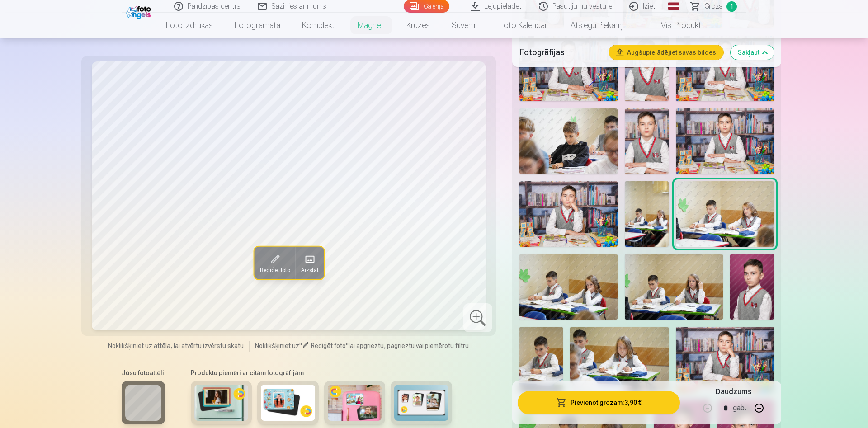  Describe the element at coordinates (321, 373) in the screenshot. I see `h6: Produktu piemēri ar citām fotogrāfijām` at that location.